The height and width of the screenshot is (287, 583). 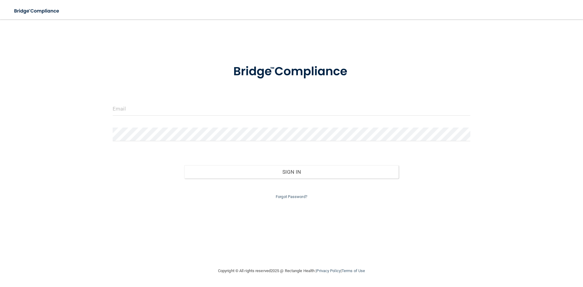 I want to click on input: Email, so click(x=291, y=109).